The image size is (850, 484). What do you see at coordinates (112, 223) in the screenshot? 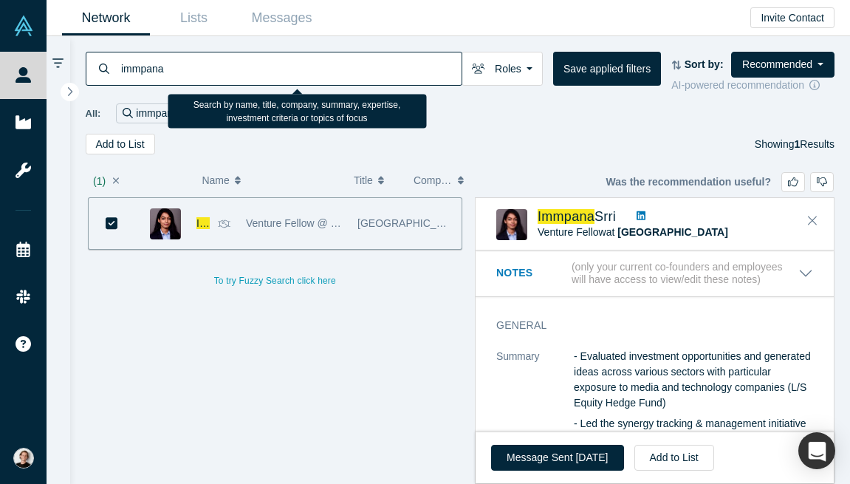
I see `button: Bookmark` at bounding box center [112, 223].